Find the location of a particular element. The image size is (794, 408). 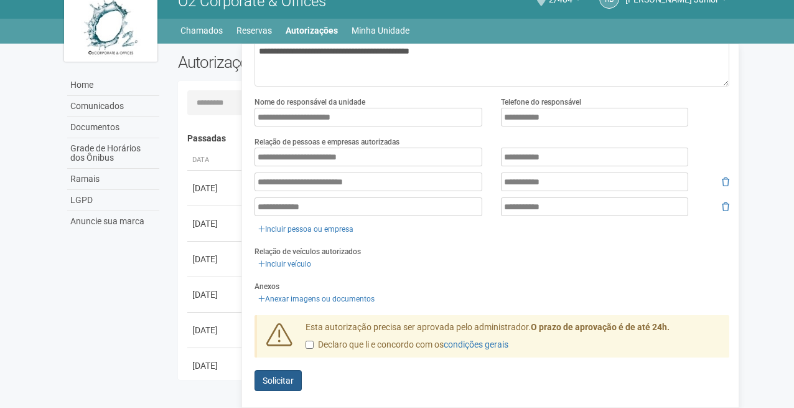

label: Relação de veículos autorizados is located at coordinates (307, 251).